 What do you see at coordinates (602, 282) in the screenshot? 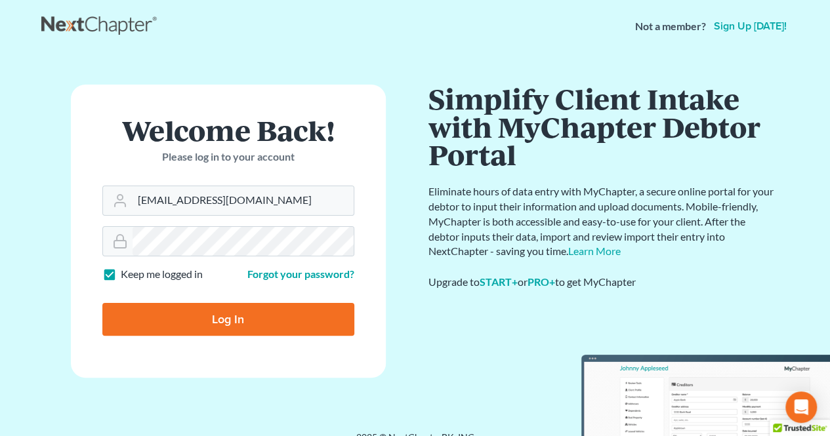
I see `div: Upgrade to or to get MyChapter` at bounding box center [602, 282].